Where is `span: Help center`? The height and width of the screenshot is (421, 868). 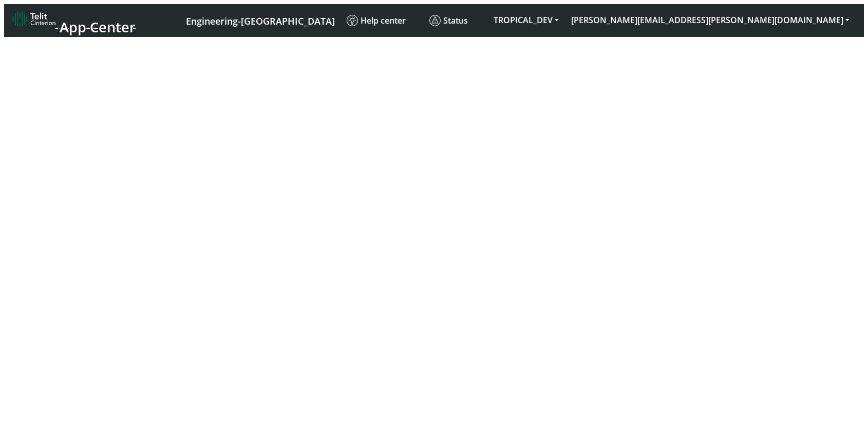 span: Help center is located at coordinates (376, 20).